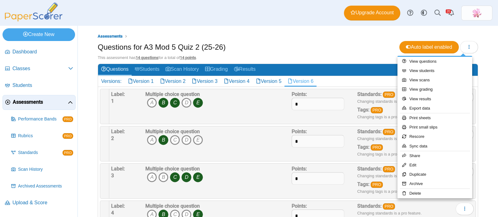 Image resolution: width=498 pixels, height=217 pixels. What do you see at coordinates (236, 81) in the screenshot?
I see `a: Version 4` at bounding box center [236, 81].